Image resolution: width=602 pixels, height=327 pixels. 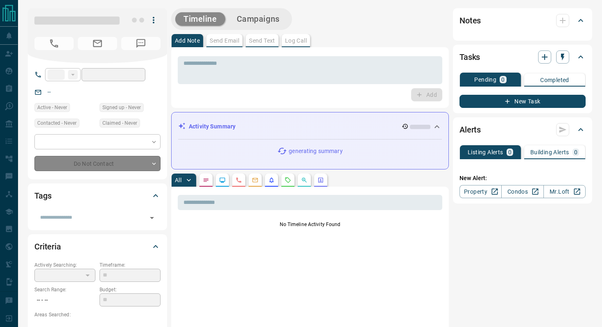 I want to click on p: New Alert:, so click(x=523, y=178).